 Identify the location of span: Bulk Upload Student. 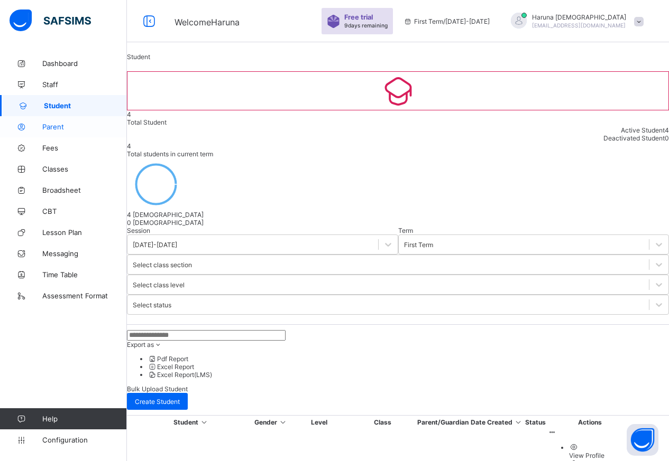
(157, 389).